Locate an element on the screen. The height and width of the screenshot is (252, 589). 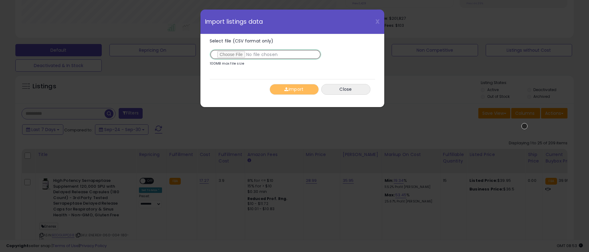
span: Select file (CSV format only) is located at coordinates (241, 41).